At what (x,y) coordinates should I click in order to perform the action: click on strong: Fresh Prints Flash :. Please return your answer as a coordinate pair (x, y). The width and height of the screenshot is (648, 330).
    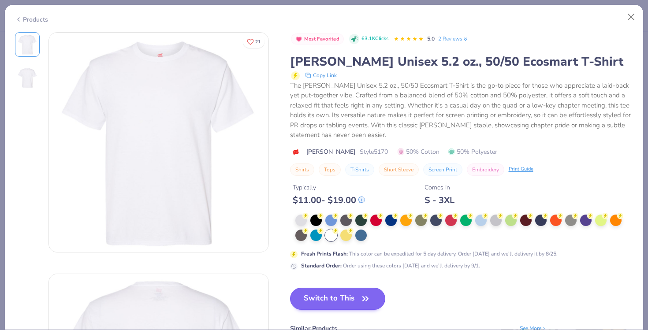
    Looking at the image, I should click on (324, 254).